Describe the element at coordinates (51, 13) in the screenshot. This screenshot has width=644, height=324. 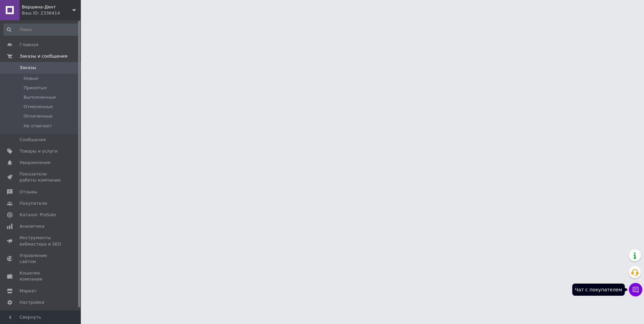
I see `div: Ваш ID: 2336414` at that location.